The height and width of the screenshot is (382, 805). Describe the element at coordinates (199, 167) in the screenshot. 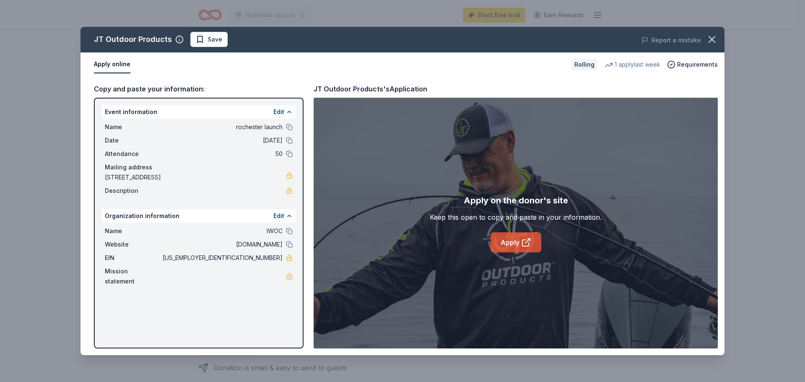

I see `div: Mailing address` at that location.